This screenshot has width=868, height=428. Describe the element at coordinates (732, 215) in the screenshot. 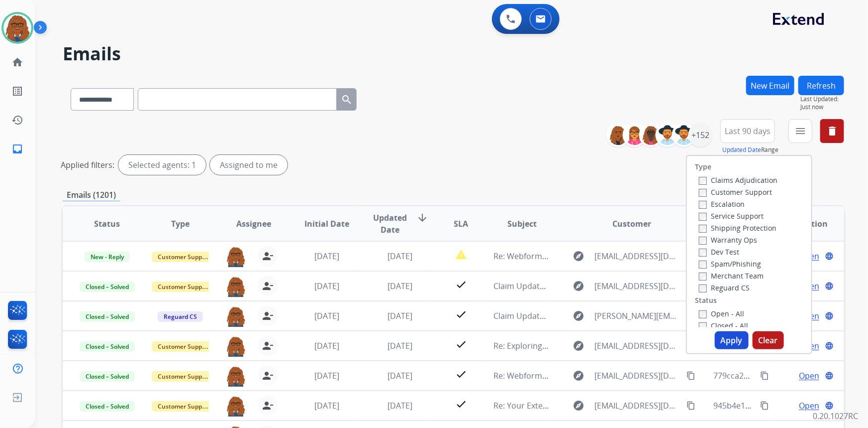

I see `label: Service Support` at that location.